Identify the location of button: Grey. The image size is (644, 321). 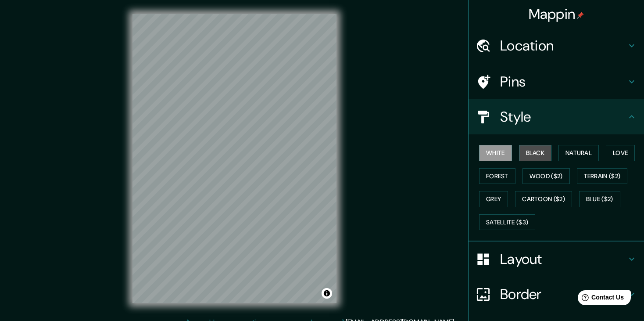
(494, 199).